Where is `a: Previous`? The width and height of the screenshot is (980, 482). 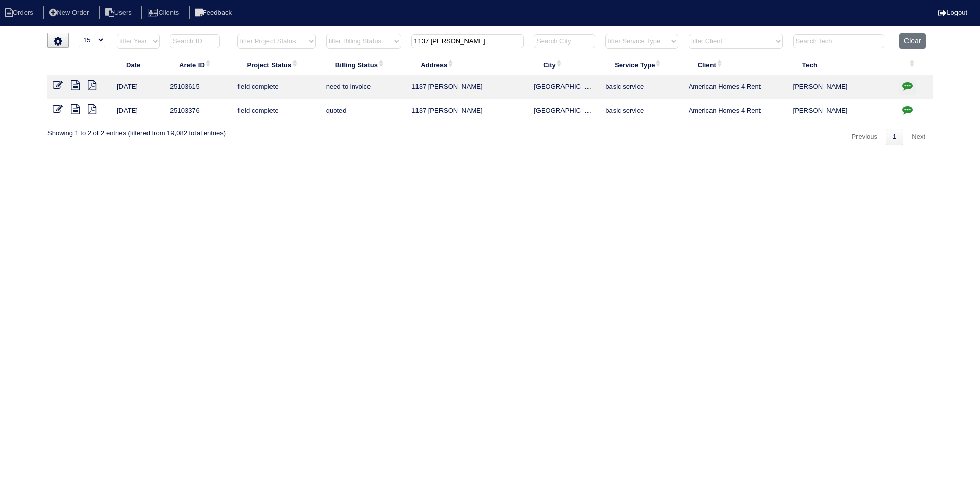
a: Previous is located at coordinates (864, 137).